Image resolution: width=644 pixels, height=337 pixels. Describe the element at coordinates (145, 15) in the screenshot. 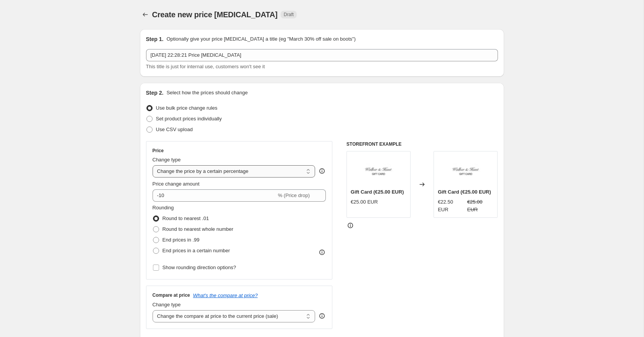

I see `button: Price change jobs` at that location.